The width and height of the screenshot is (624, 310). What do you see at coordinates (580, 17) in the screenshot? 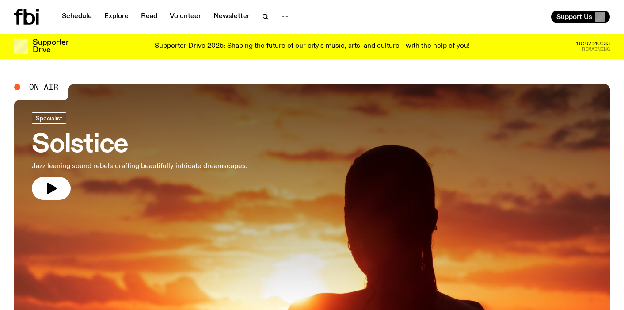
I see `button: Support Us` at bounding box center [580, 17].